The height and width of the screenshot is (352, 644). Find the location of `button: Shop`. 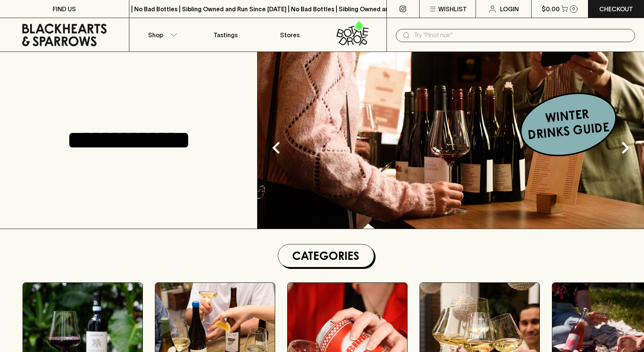

button: Shop is located at coordinates (161, 35).